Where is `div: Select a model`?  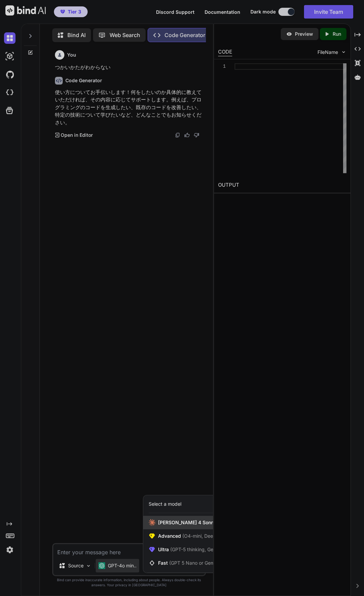 div: Select a model is located at coordinates (165, 504).